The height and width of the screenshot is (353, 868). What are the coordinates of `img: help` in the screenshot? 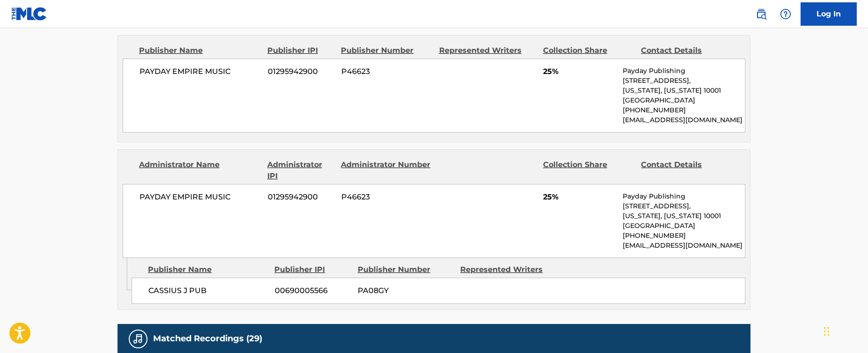 It's located at (785, 14).